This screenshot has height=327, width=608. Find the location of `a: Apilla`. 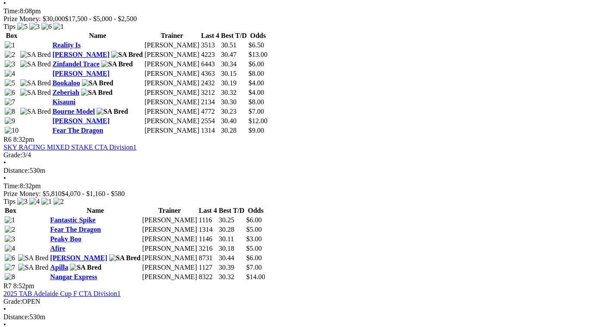

a: Apilla is located at coordinates (59, 268).